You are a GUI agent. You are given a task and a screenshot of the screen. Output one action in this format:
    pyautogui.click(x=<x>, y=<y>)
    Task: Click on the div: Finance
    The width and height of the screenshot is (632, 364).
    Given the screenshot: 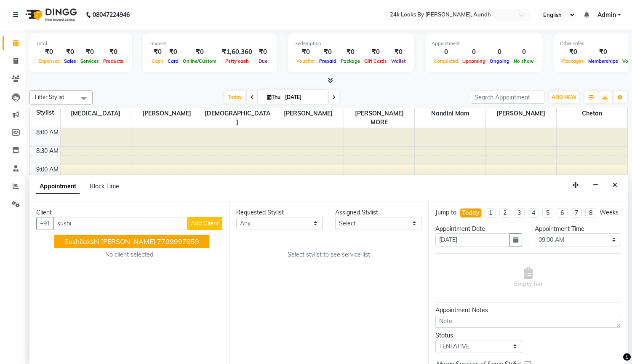 What is the action you would take?
    pyautogui.click(x=210, y=44)
    